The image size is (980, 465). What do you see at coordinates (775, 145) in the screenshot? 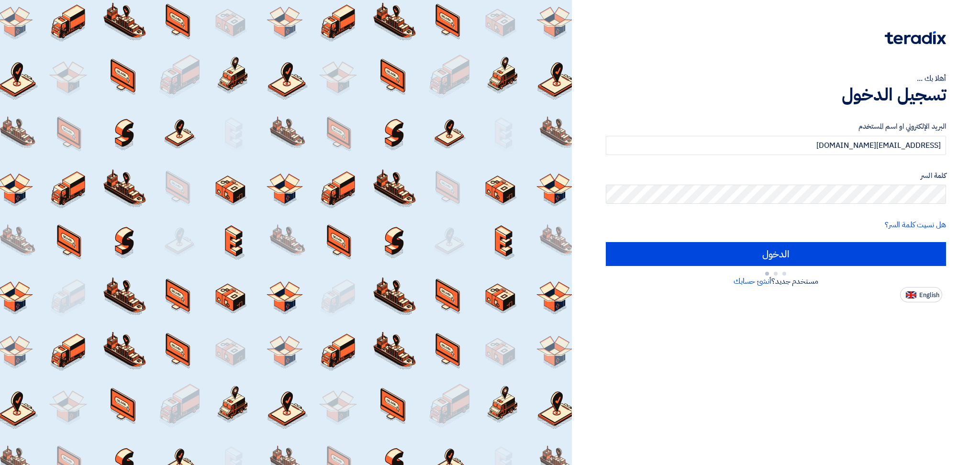
I see `input: أدخل بريد العمل الإلكتروني او اسم المستخدم الخاص بك ...` at bounding box center [775, 145].